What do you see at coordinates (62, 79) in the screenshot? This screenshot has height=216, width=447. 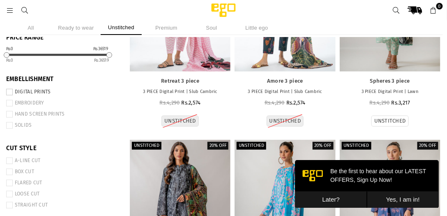 I see `span: EMBELLISHMENT` at bounding box center [62, 79].